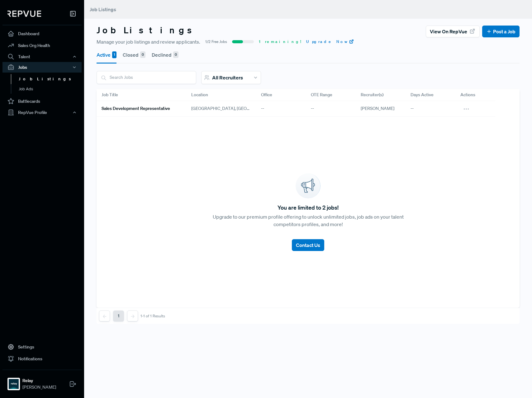 Image resolution: width=532 pixels, height=398 pixels. What do you see at coordinates (42, 57) in the screenshot?
I see `div: Talent` at bounding box center [42, 57].